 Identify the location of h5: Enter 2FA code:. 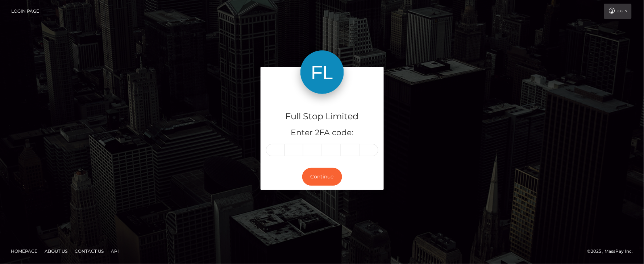
(322, 133).